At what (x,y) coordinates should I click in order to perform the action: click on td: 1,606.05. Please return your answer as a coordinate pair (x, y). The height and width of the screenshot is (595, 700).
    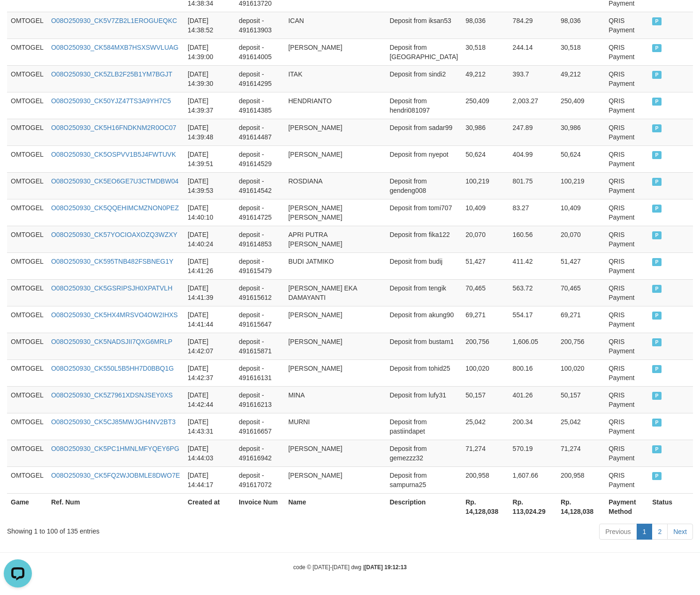
    Looking at the image, I should click on (533, 346).